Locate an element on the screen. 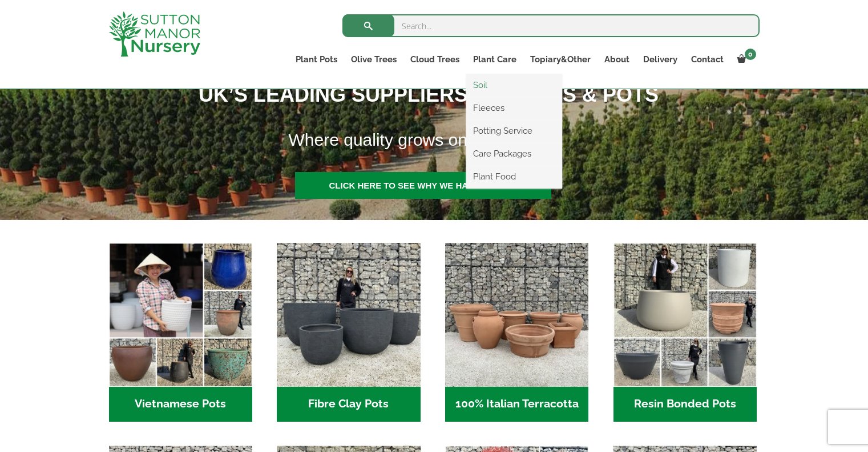 The width and height of the screenshot is (868, 452). a: Delivery is located at coordinates (660, 59).